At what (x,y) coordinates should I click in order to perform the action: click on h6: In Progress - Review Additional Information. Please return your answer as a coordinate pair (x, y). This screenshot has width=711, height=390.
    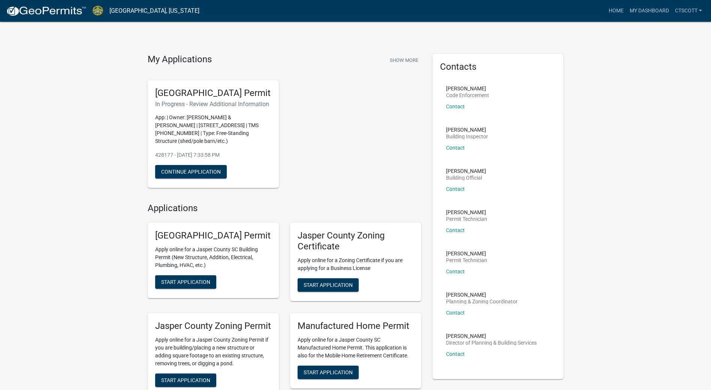
    Looking at the image, I should click on (213, 104).